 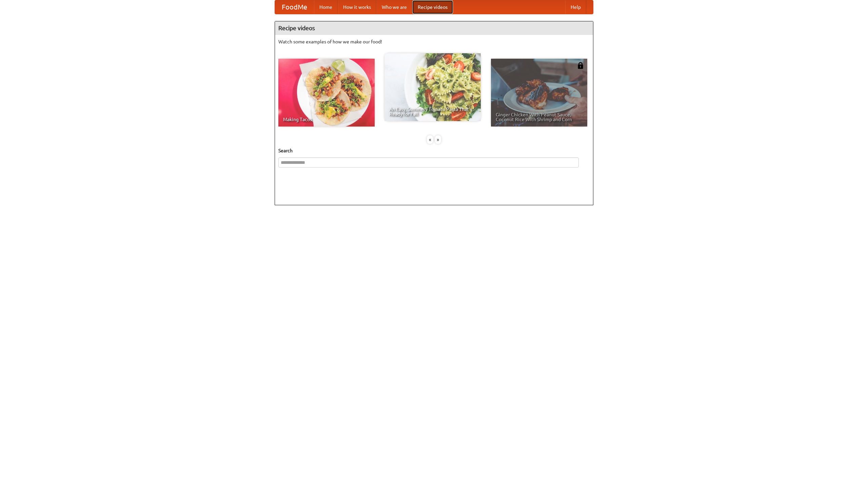 What do you see at coordinates (357, 7) in the screenshot?
I see `a: How it works` at bounding box center [357, 7].